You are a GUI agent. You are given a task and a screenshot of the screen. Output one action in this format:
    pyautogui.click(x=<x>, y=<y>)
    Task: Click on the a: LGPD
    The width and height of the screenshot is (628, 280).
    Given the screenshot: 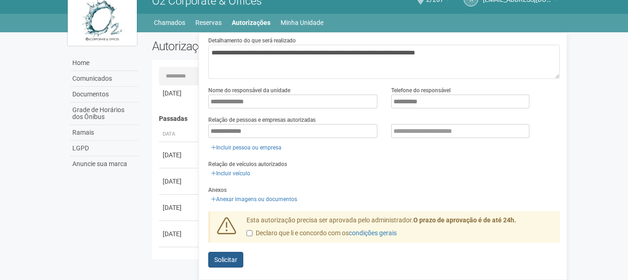 What is the action you would take?
    pyautogui.click(x=104, y=148)
    